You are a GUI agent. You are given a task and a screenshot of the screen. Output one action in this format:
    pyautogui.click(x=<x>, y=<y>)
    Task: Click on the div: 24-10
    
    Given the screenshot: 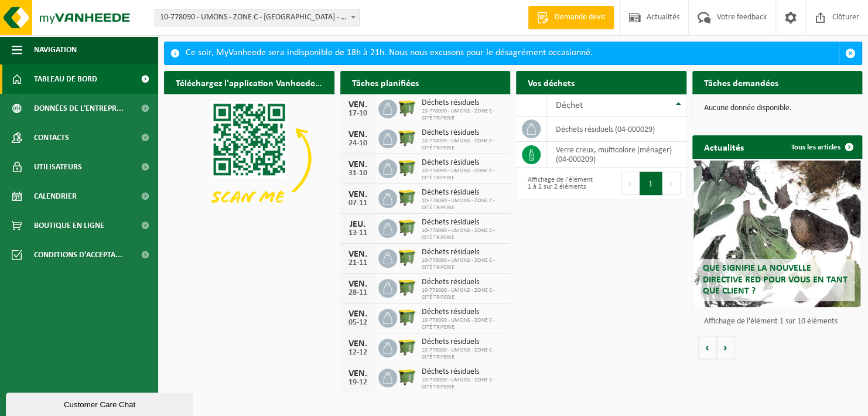 What is the action you would take?
    pyautogui.click(x=358, y=144)
    